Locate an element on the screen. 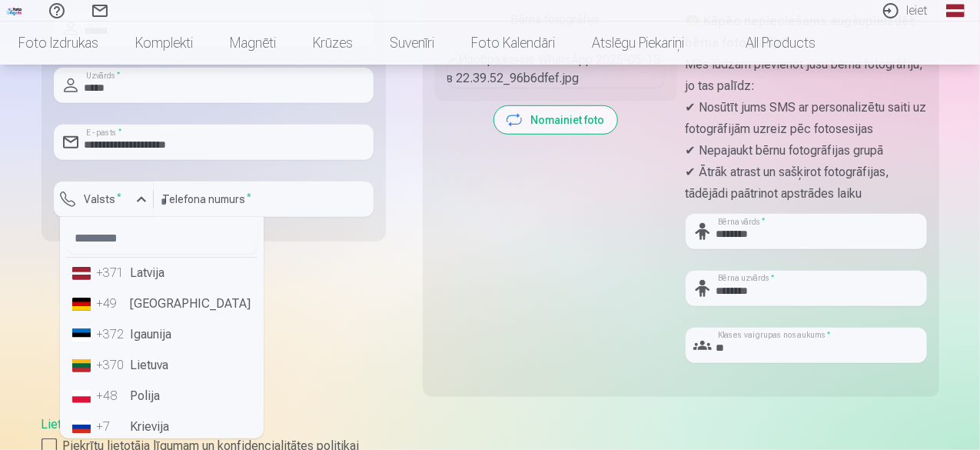 This screenshot has height=450, width=980. a: Suvenīri is located at coordinates (412, 43).